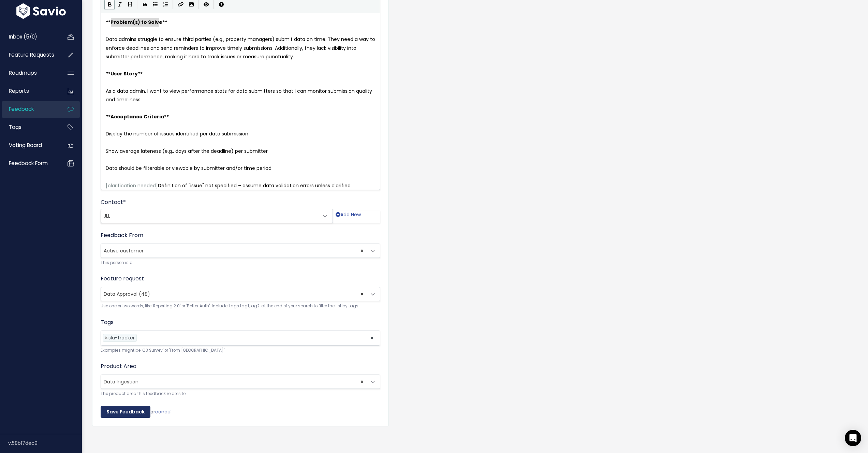  I want to click on span: Data admins struggle to ensure third parties (e.g., property managers) submit data on time. They ..., so click(241, 48).